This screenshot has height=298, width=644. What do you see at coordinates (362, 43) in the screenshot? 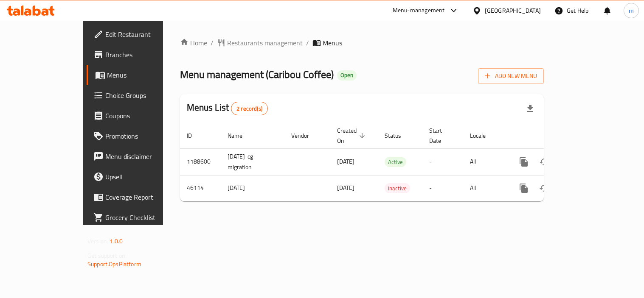
I see `nav: breadcrumb` at bounding box center [362, 43].